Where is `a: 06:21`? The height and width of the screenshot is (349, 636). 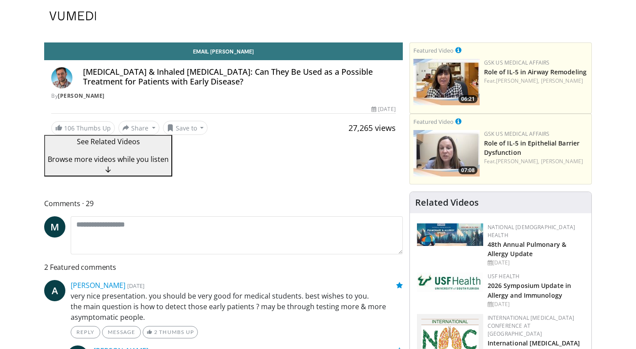
a: 06:21 is located at coordinates (447, 82).